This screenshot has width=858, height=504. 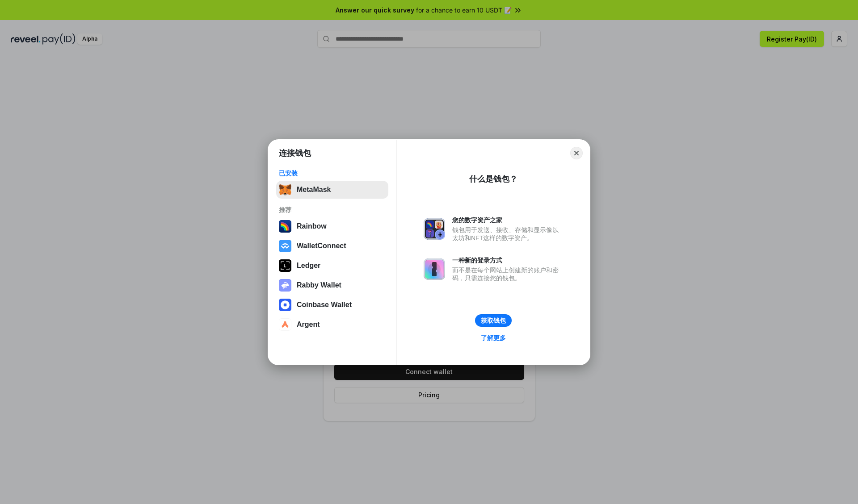 What do you see at coordinates (493, 321) in the screenshot?
I see `button: 获取钱包` at bounding box center [493, 321].